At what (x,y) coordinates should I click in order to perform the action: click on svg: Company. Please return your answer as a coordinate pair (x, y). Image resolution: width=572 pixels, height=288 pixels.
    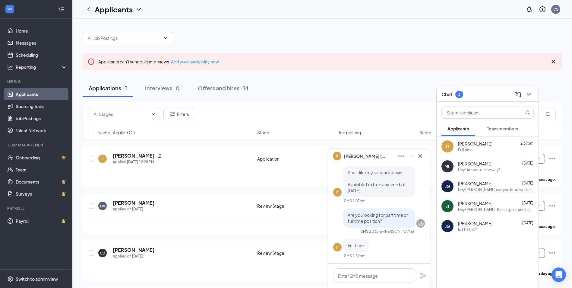
    Looking at the image, I should click on (421, 223).